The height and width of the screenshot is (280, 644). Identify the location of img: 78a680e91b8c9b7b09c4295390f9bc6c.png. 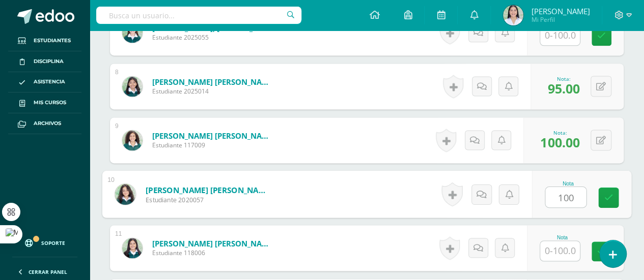
(132, 86).